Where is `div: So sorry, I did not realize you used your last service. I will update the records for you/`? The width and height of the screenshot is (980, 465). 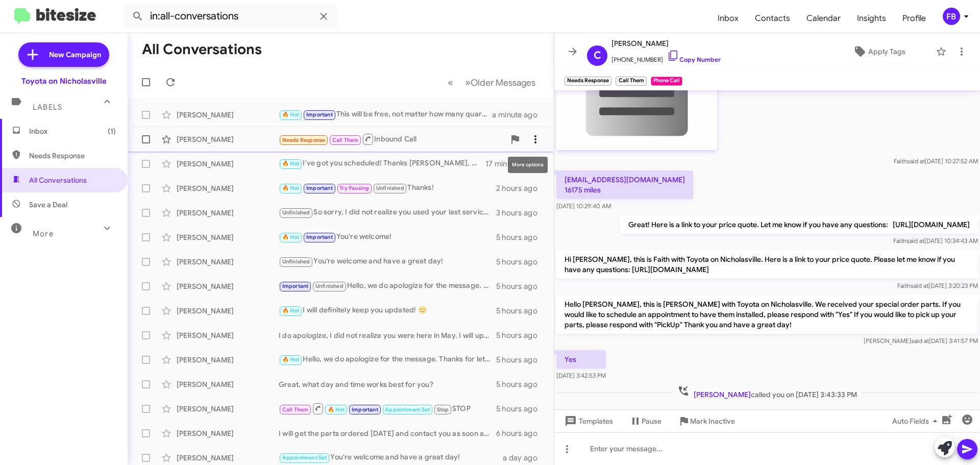 div: So sorry, I did not realize you used your last service. I will update the records for you/ is located at coordinates (387, 212).